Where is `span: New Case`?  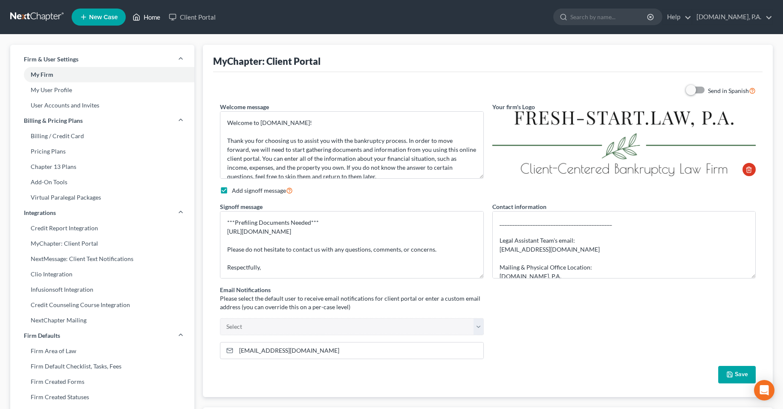 span: New Case is located at coordinates (103, 17).